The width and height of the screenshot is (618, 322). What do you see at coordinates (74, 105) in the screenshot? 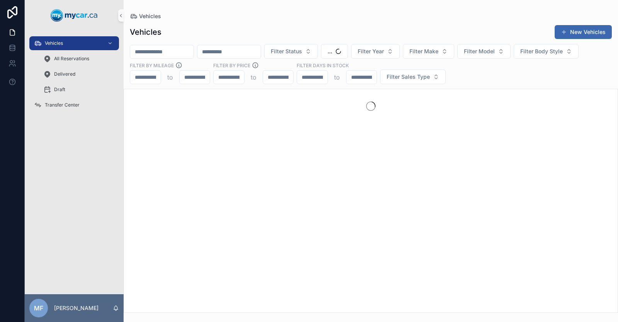
I see `a: Transfer Center` at bounding box center [74, 105].